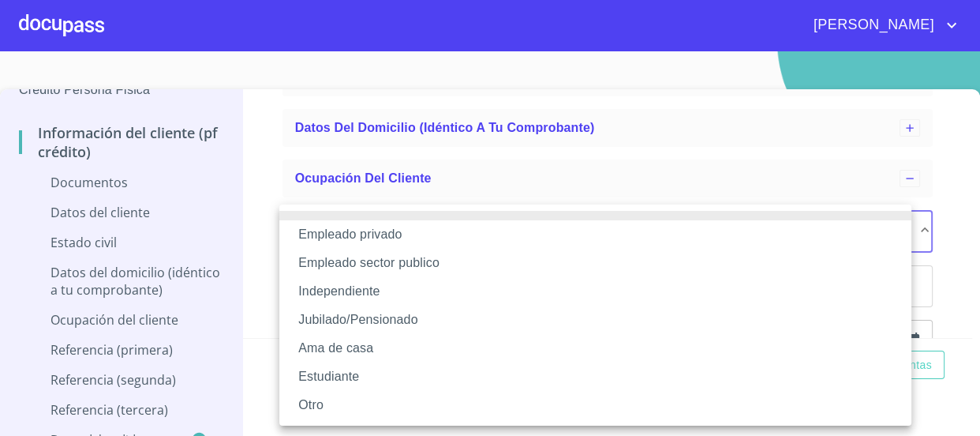 This screenshot has height=436, width=980. I want to click on li: Estudiante, so click(595, 376).